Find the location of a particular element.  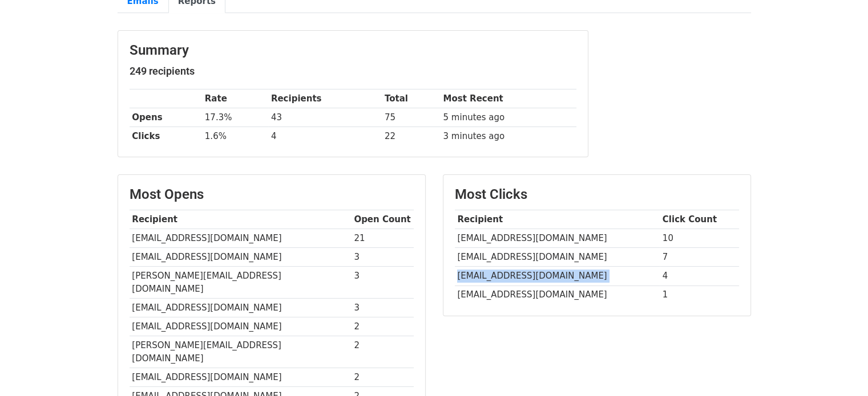

td: 1 is located at coordinates (699, 295).